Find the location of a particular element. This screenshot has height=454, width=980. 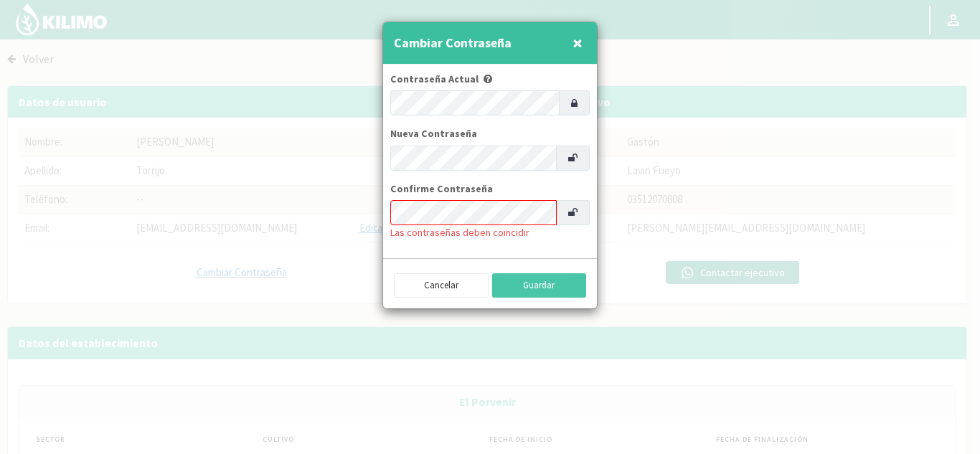

h4: Cambiar Contraseña is located at coordinates (453, 43).